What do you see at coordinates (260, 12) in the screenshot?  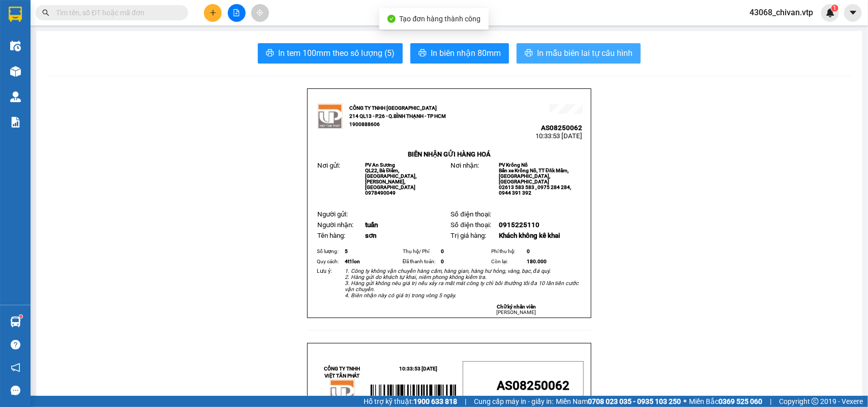 I see `button: aim` at bounding box center [260, 12].